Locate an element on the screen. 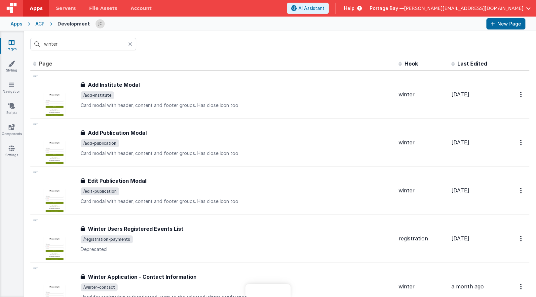 The height and width of the screenshot is (297, 536). div: Apps is located at coordinates (17, 24).